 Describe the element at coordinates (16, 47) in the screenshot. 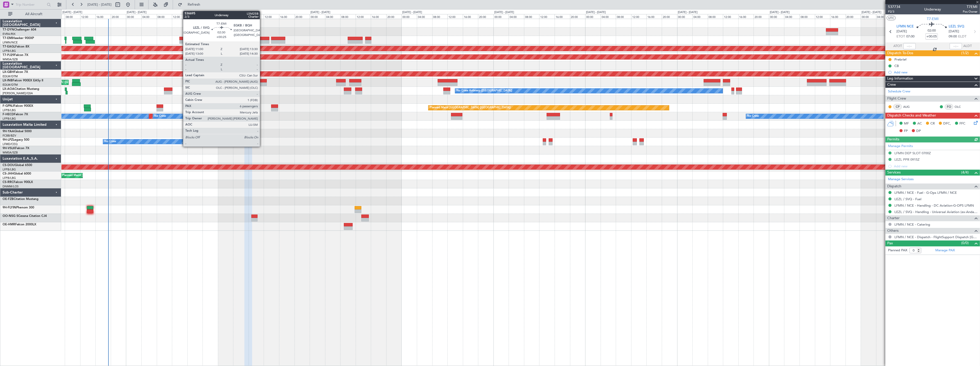

I see `a: T7-EAGLFalcon 8X` at that location.